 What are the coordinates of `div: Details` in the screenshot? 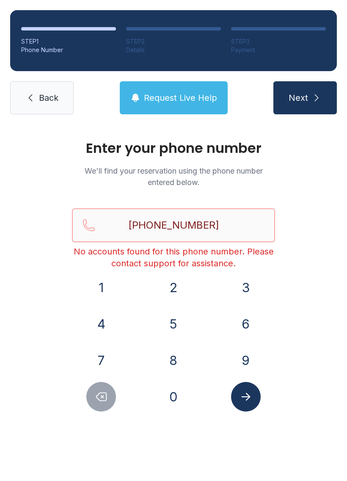 It's located at (173, 50).